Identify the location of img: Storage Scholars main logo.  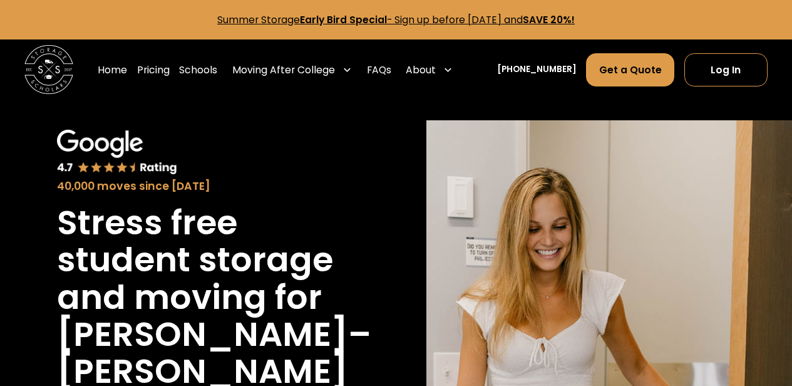
(49, 69).